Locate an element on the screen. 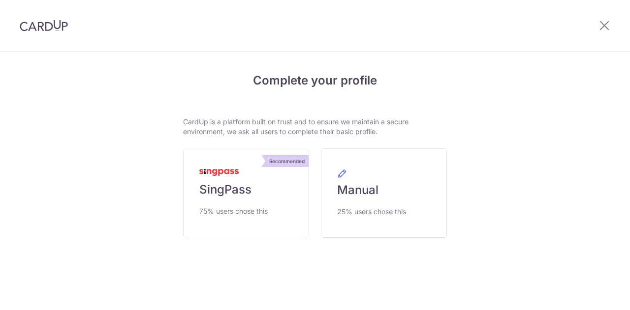 This screenshot has height=310, width=630. img: CardUp is located at coordinates (44, 26).